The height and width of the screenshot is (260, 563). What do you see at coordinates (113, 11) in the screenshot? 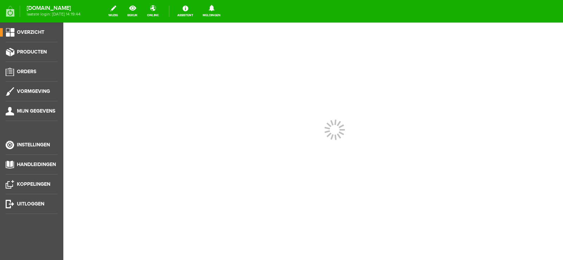
I see `a: wijzig` at bounding box center [113, 11].